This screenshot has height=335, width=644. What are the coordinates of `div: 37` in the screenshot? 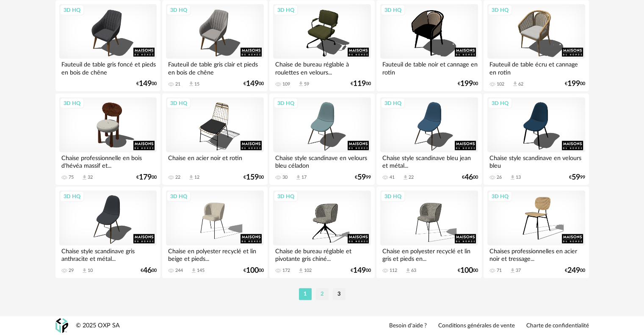 It's located at (519, 271).